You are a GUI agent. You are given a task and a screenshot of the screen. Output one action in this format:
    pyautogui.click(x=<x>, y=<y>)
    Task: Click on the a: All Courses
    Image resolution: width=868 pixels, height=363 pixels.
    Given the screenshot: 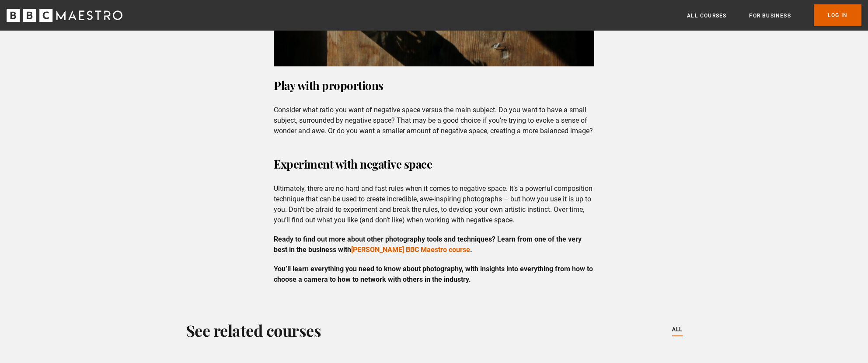 What is the action you would take?
    pyautogui.click(x=707, y=16)
    